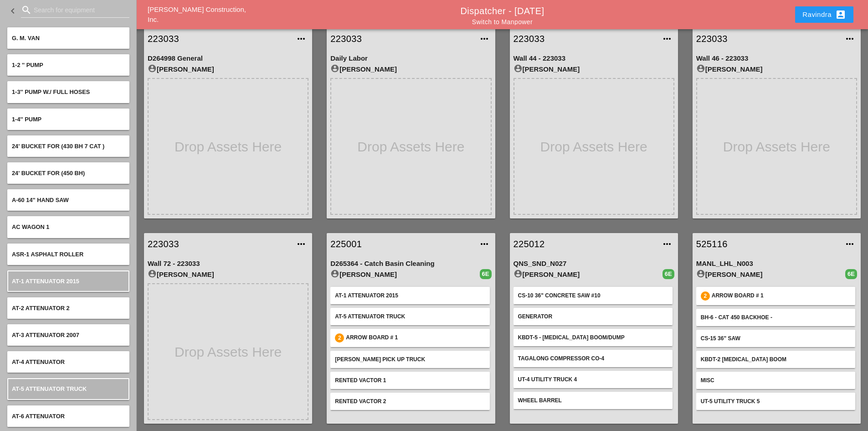 The height and width of the screenshot is (431, 868). I want to click on a: Switch to Manpower, so click(502, 22).